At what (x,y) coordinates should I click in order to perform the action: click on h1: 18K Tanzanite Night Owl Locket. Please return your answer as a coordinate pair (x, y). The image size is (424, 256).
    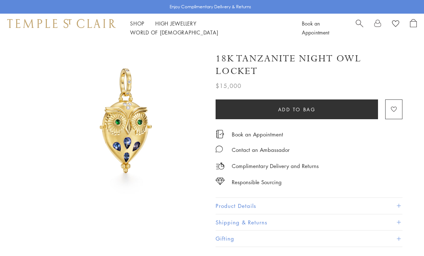
    Looking at the image, I should click on (309, 65).